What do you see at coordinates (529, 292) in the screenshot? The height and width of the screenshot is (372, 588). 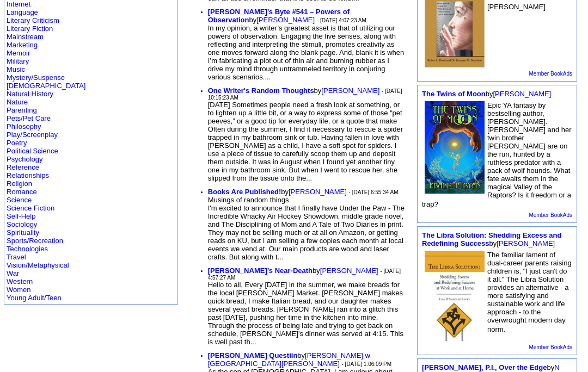 I see `font: The familiar lament of dual-career parents raising children is, "I just can't do it all." The Lib...` at bounding box center [529, 292].